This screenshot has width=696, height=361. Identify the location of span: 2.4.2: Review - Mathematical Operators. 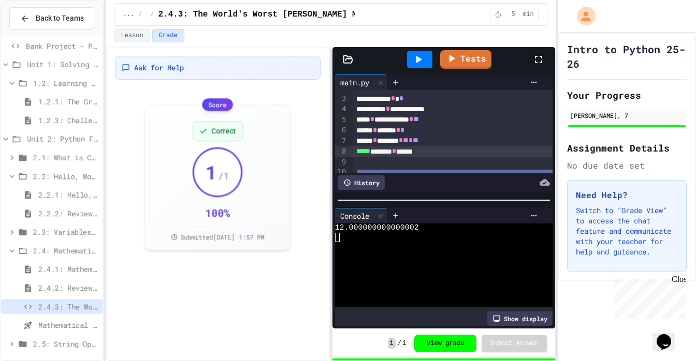
(68, 288).